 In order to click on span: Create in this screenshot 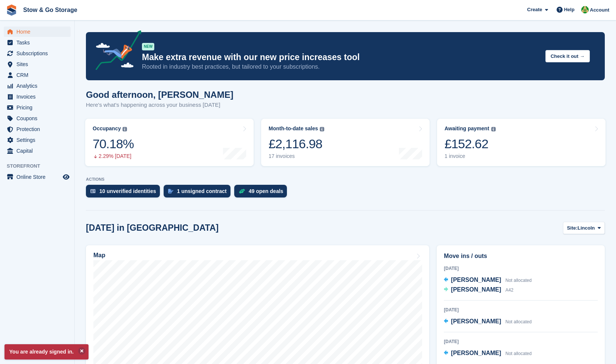, I will do `click(535, 10)`.